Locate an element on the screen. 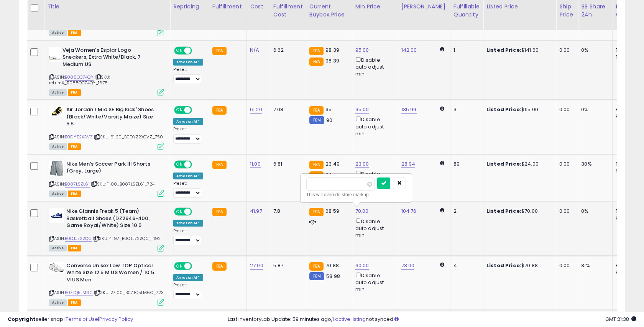 The width and height of the screenshot is (644, 327). div: FBA: 4 is located at coordinates (628, 211).